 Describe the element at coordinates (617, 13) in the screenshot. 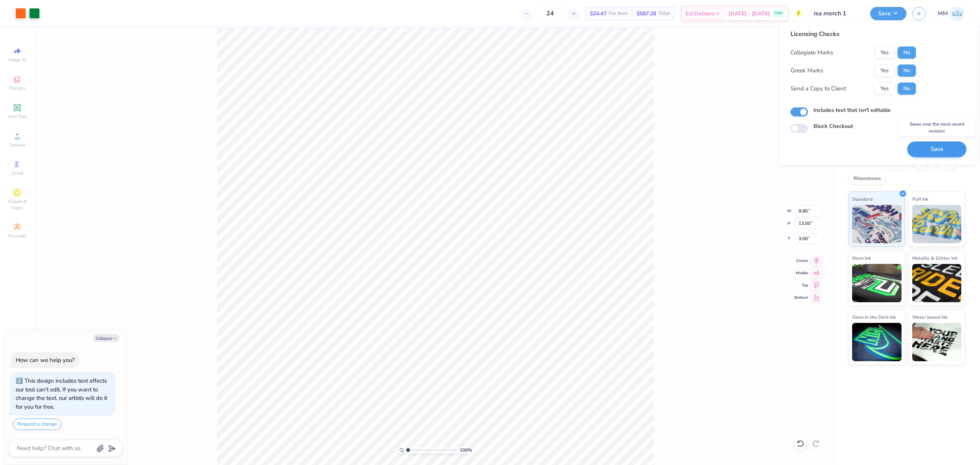

I see `span: Per Item` at that location.